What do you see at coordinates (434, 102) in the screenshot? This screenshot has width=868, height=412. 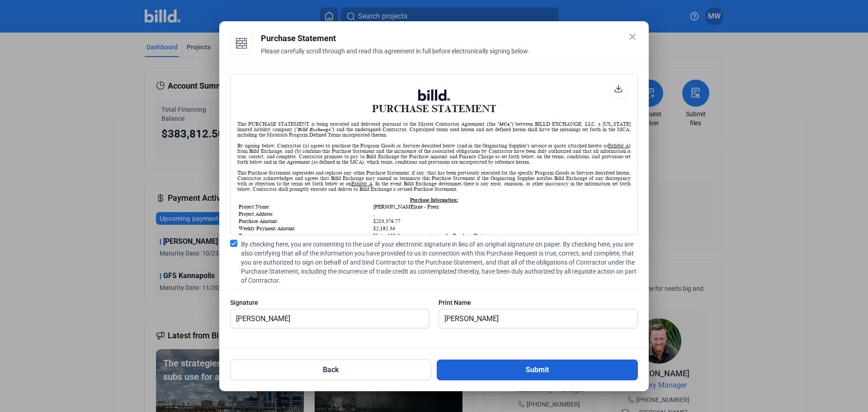 I see `h1: PURCHASE STATEMENT` at bounding box center [434, 102].